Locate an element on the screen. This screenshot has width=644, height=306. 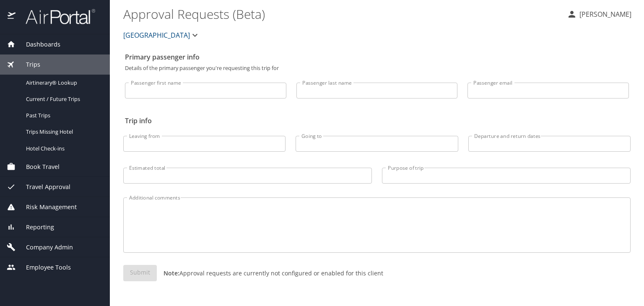
p: Approval requests are currently not configured or enabled for this client is located at coordinates (270, 273).